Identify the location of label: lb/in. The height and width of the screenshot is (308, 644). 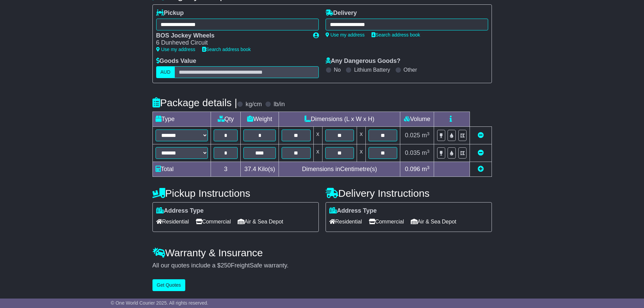
(279, 104).